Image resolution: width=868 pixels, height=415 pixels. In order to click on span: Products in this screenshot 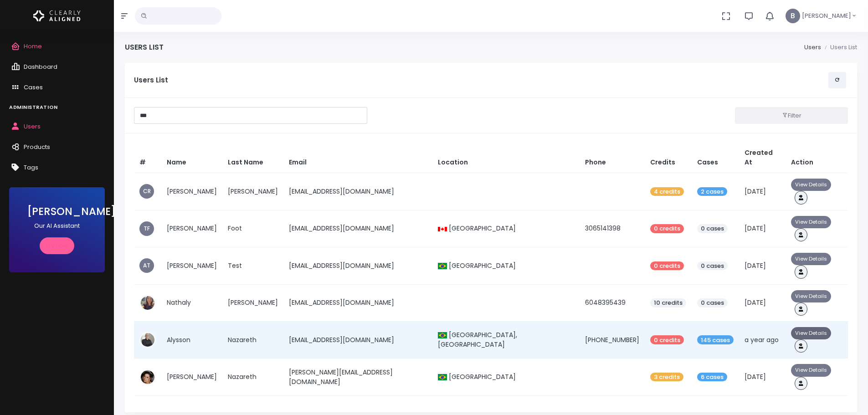, I will do `click(37, 147)`.